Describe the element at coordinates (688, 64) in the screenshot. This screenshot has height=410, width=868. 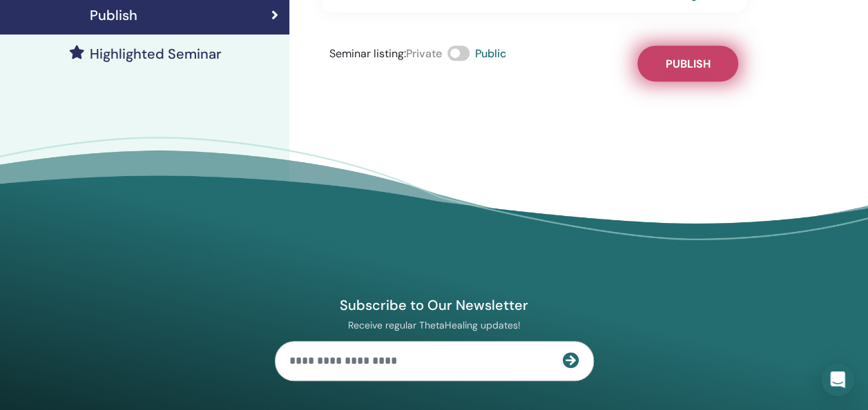
I see `button: Publish` at that location.